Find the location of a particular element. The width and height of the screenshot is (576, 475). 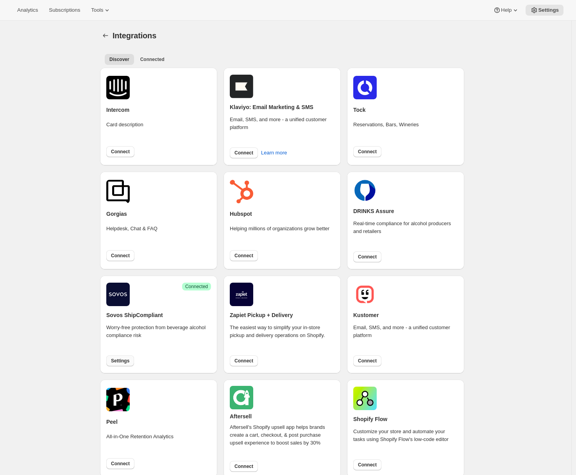

h2: Hubspot is located at coordinates (241, 214).